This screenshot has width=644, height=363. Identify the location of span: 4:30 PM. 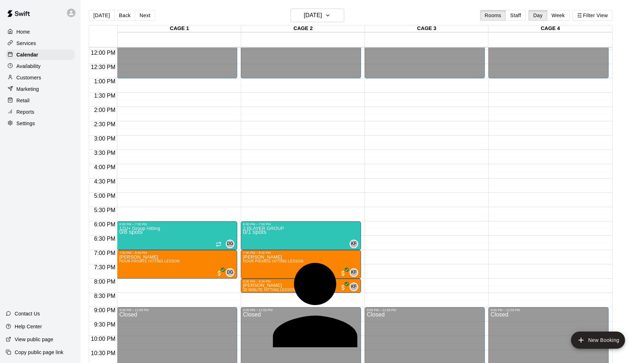
(105, 181).